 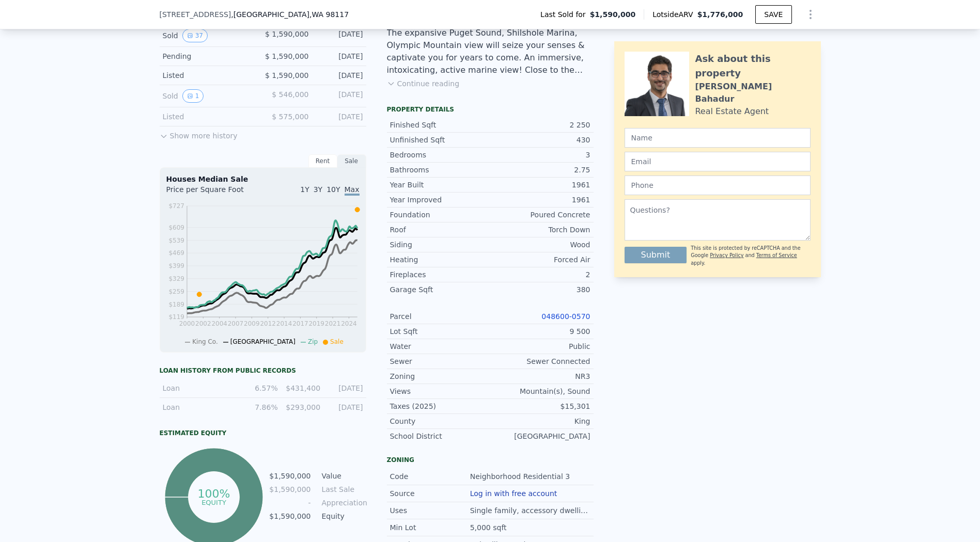 What do you see at coordinates (489, 527) in the screenshot?
I see `div: 5,000 sqft` at bounding box center [489, 527].